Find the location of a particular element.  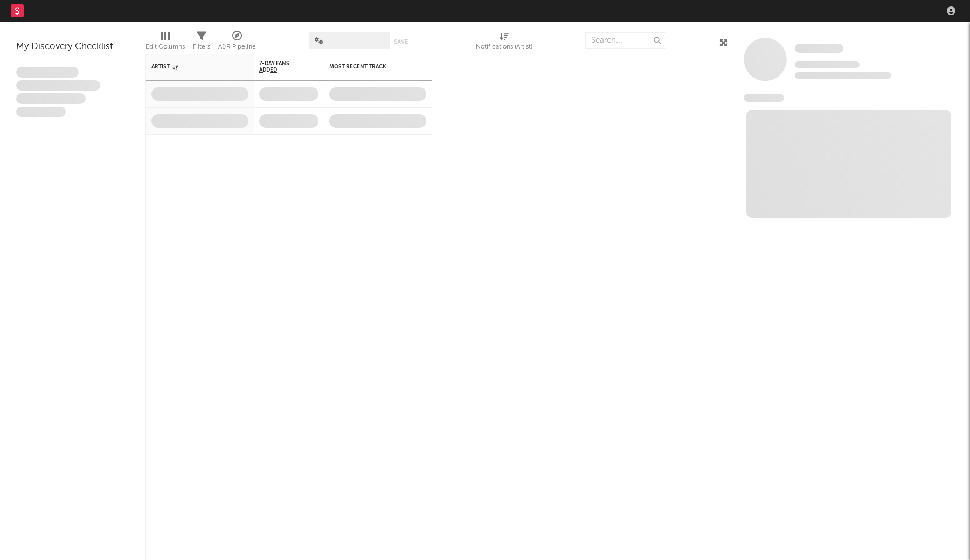

span: Some Artist is located at coordinates (819, 48).